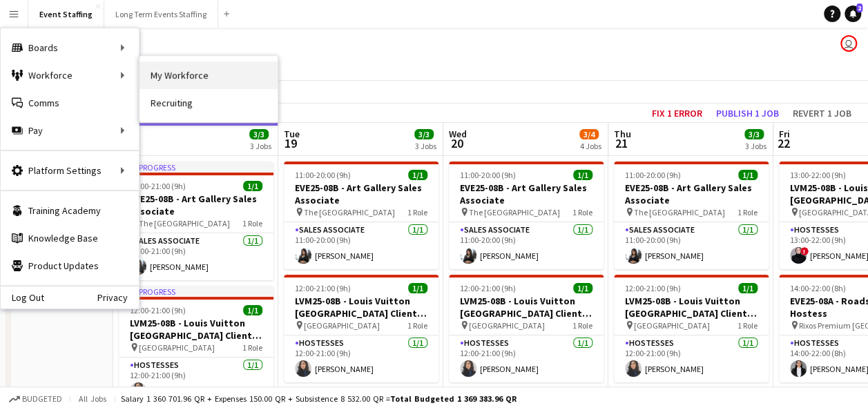 This screenshot has width=868, height=410. What do you see at coordinates (590, 146) in the screenshot?
I see `div: 4 Jobs` at bounding box center [590, 146].